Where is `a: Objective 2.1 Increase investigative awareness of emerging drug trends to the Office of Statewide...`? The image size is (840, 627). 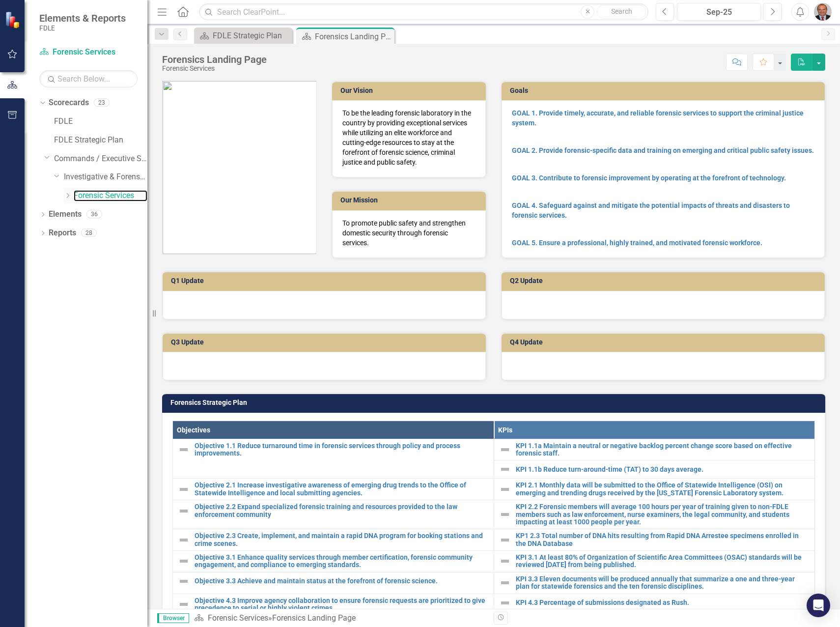 a: Objective 2.1 Increase investigative awareness of emerging drug trends to the Office of Statewide... is located at coordinates (341, 489).